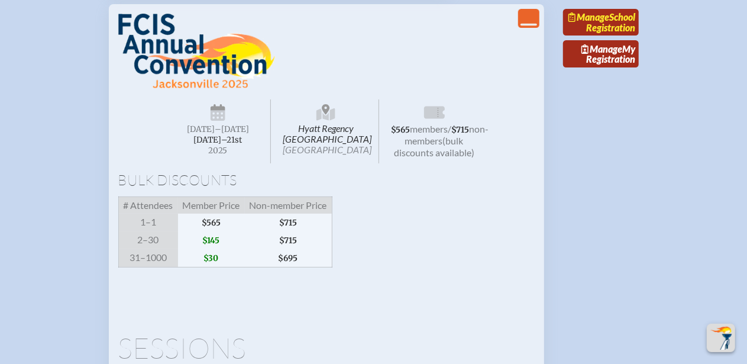  What do you see at coordinates (326, 348) in the screenshot?
I see `h1: Sessions` at bounding box center [326, 348].